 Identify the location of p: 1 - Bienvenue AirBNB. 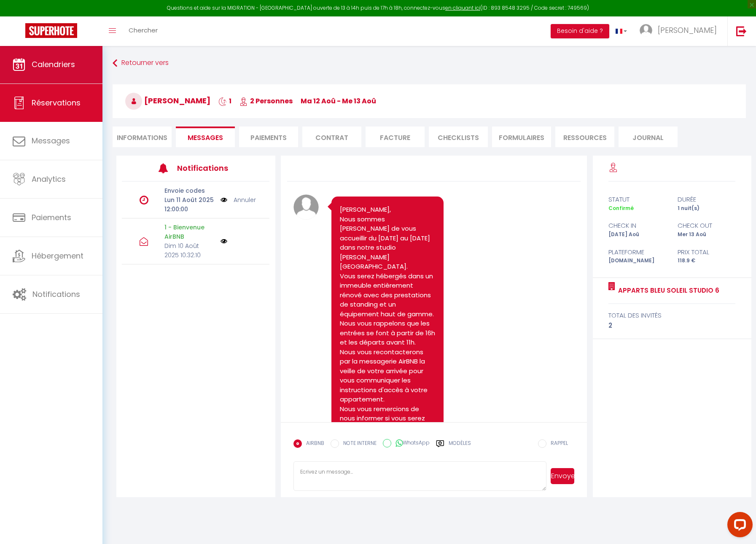
(190, 232).